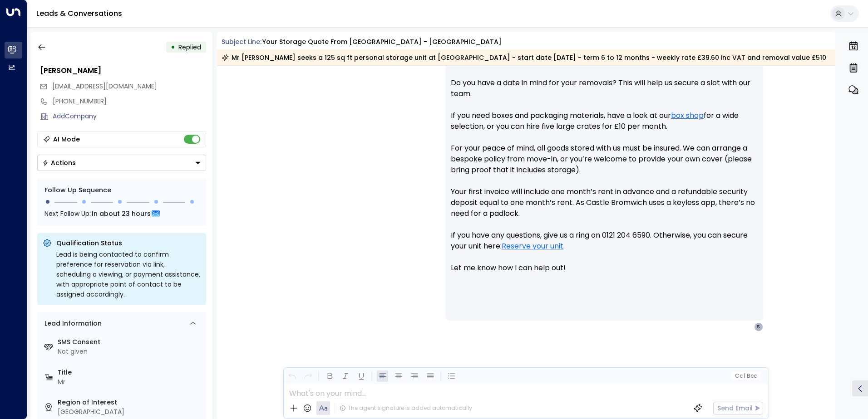 The image size is (868, 419). Describe the element at coordinates (122, 163) in the screenshot. I see `button: Actions` at that location.